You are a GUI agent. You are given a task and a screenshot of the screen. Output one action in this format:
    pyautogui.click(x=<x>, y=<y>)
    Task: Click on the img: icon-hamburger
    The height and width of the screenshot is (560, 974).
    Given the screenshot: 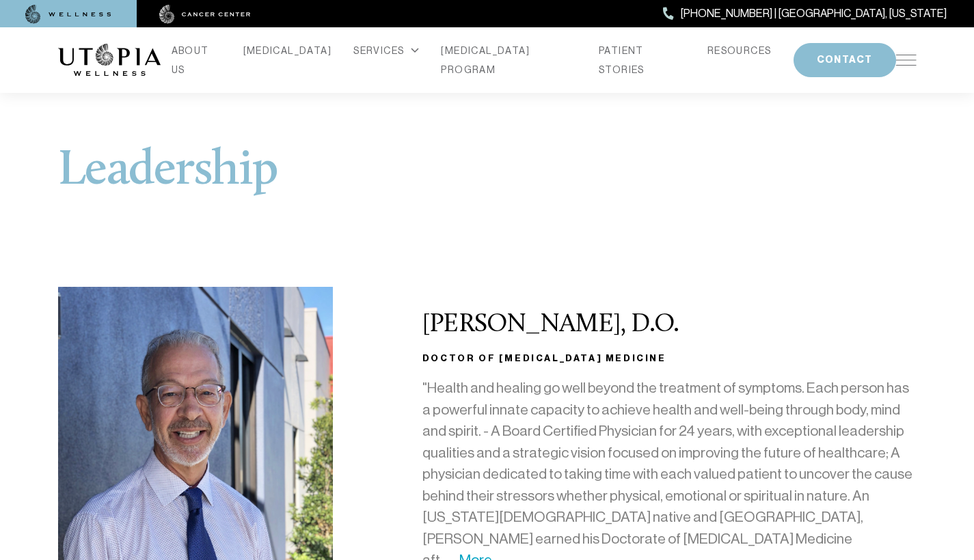 What is the action you would take?
    pyautogui.click(x=906, y=60)
    